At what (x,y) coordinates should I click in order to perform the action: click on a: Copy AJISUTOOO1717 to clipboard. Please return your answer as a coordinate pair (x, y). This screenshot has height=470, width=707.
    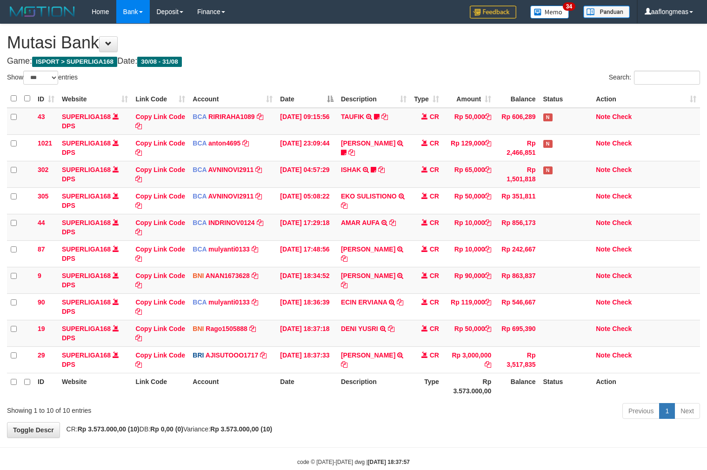
    Looking at the image, I should click on (263, 355).